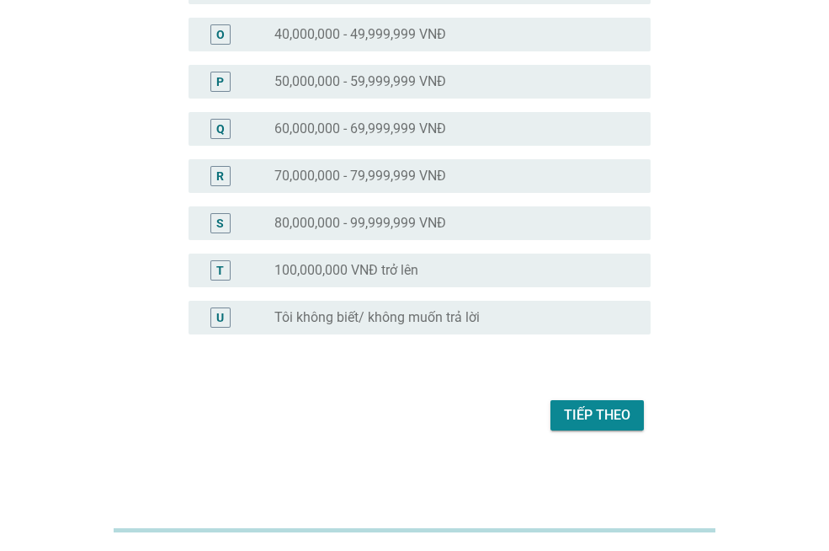 The width and height of the screenshot is (829, 551). Describe the element at coordinates (360, 176) in the screenshot. I see `label: 70,000,000 - 79,999,999 VNĐ` at that location.